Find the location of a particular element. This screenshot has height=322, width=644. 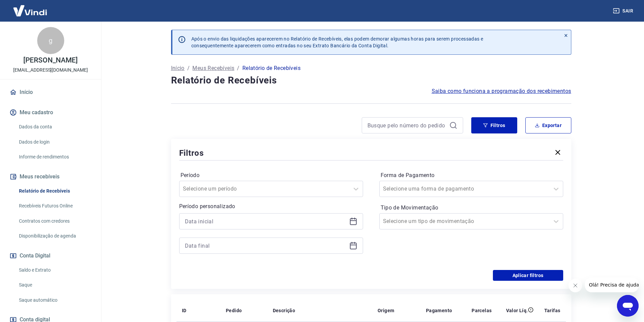

a: Informe de rendimentos is located at coordinates (54, 157).